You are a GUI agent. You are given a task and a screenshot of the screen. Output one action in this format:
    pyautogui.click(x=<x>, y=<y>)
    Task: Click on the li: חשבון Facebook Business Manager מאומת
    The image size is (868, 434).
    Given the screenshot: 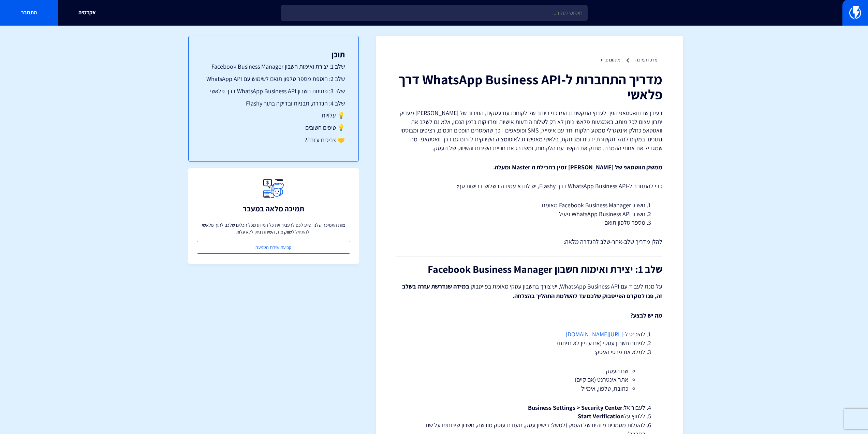 What is the action you would take?
    pyautogui.click(x=530, y=205)
    